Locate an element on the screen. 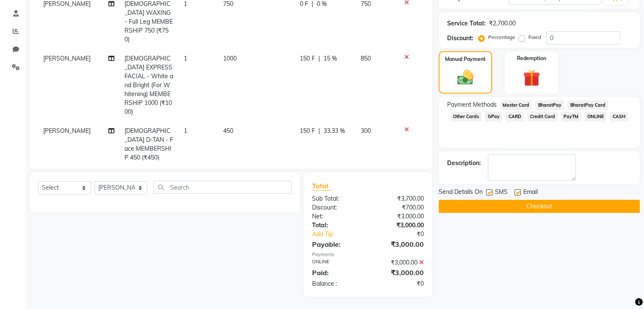 Image resolution: width=644 pixels, height=309 pixels. span: 1000 is located at coordinates (230, 59).